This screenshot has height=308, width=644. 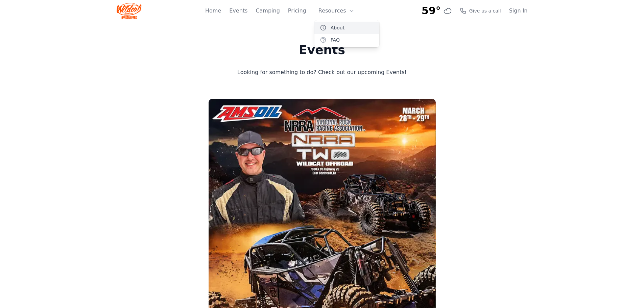 What do you see at coordinates (337, 10) in the screenshot?
I see `button: Resources` at bounding box center [337, 10].